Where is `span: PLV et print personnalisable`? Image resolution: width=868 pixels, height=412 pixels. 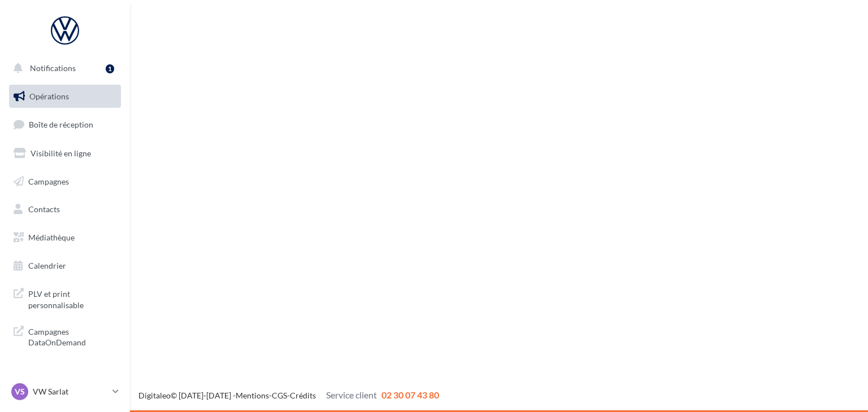
span: PLV et print personnalisable is located at coordinates (72, 298).